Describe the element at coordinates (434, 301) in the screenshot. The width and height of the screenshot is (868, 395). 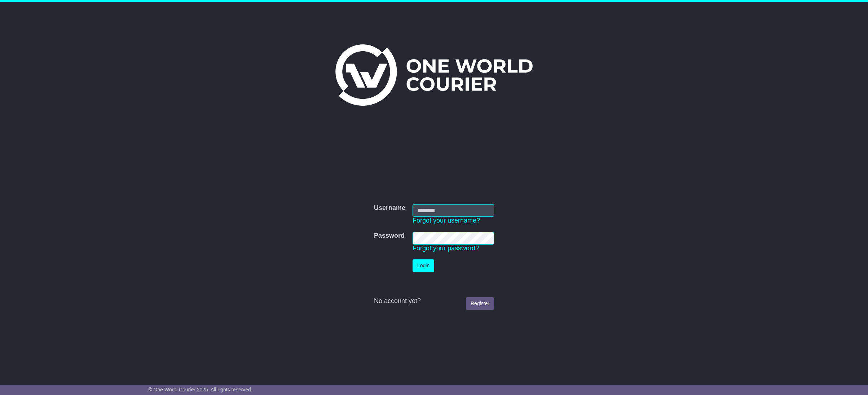
I see `div: No account yet?` at that location.